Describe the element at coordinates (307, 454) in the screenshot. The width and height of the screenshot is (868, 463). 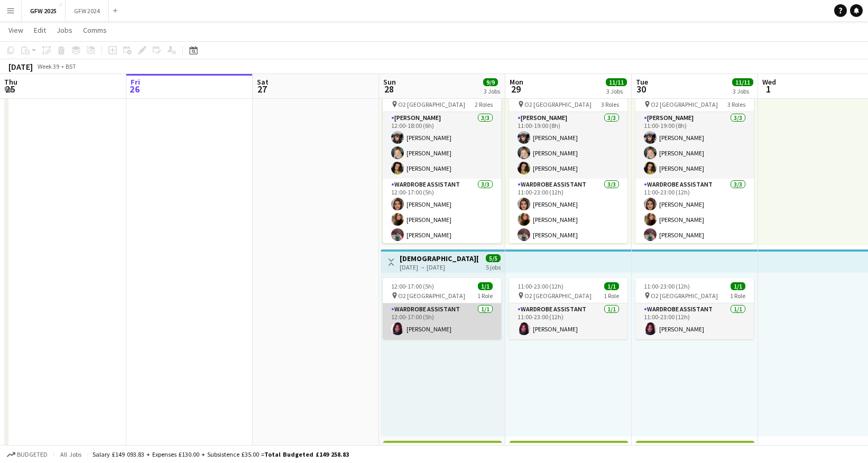
I see `span: Total Budgeted £149 258.83` at that location.